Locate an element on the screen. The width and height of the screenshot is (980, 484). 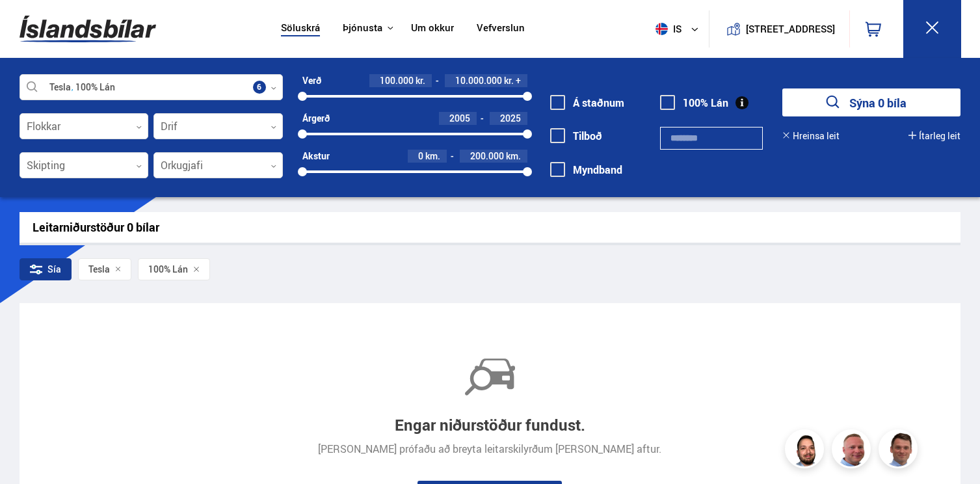
span: is is located at coordinates (666, 29).